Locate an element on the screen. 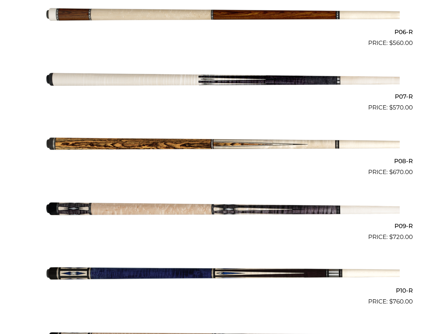 This screenshot has width=445, height=334. a: P10-R $760.00 is located at coordinates (222, 275).